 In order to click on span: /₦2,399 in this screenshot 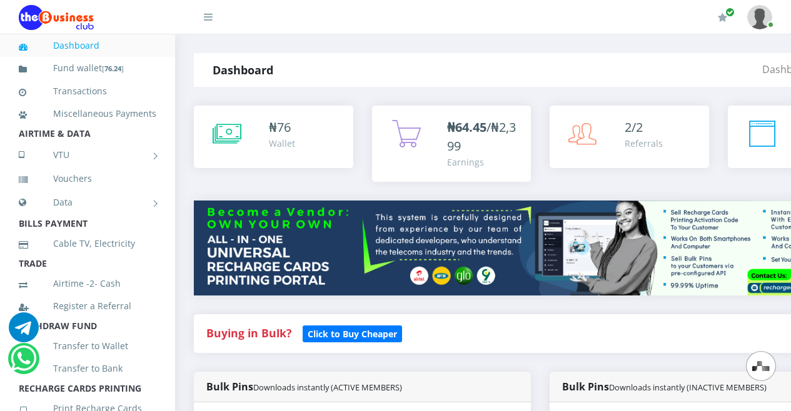, I will do `click(481, 136)`.